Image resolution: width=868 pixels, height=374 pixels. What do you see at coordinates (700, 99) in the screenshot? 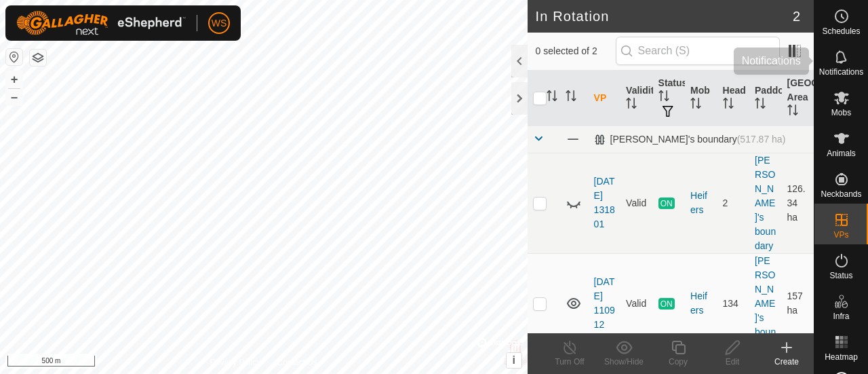
I see `th: Mob` at bounding box center [700, 99].